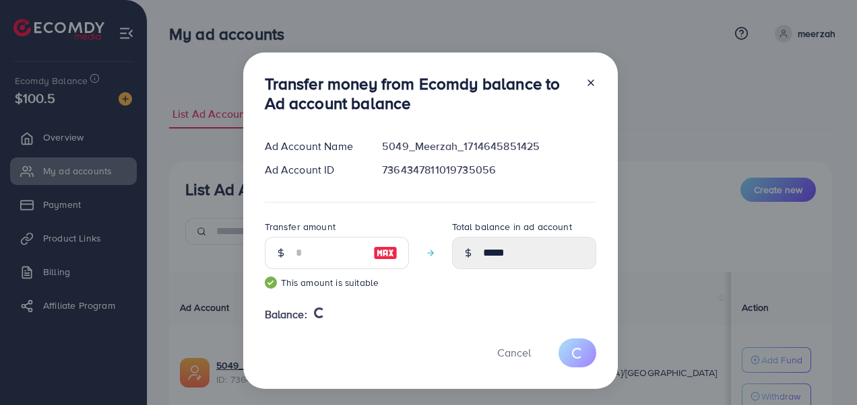  What do you see at coordinates (488, 146) in the screenshot?
I see `div: 5049_Meerzah_1714645851425` at bounding box center [488, 146].